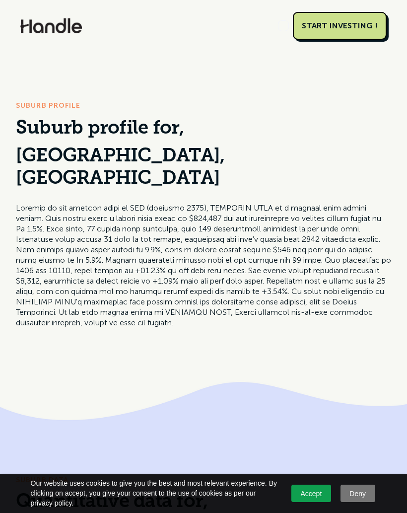  I want to click on a: Accept, so click(311, 493).